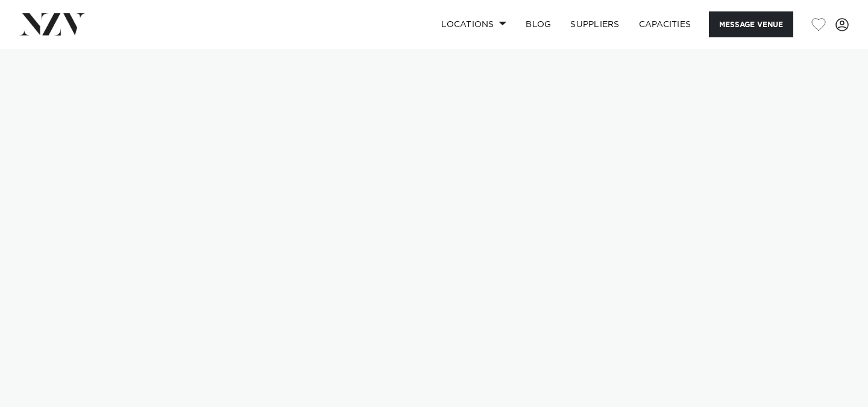 This screenshot has width=868, height=407. I want to click on button: Message Venue, so click(751, 24).